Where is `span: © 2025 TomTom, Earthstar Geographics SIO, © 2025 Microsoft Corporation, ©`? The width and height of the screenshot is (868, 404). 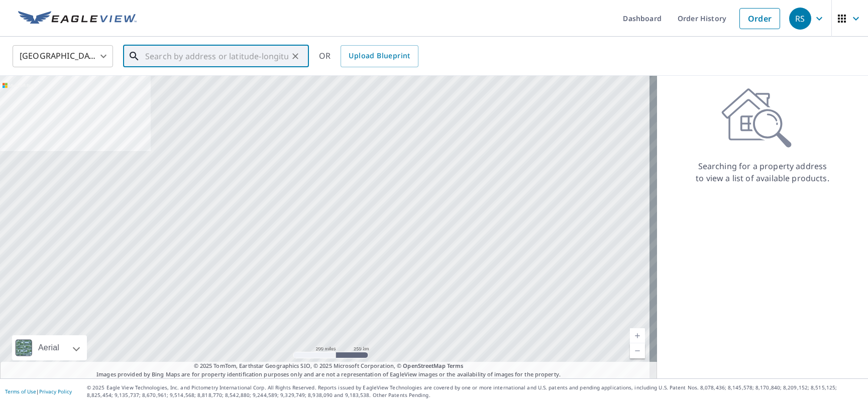 span: © 2025 TomTom, Earthstar Geographics SIO, © 2025 Microsoft Corporation, © is located at coordinates (329, 366).